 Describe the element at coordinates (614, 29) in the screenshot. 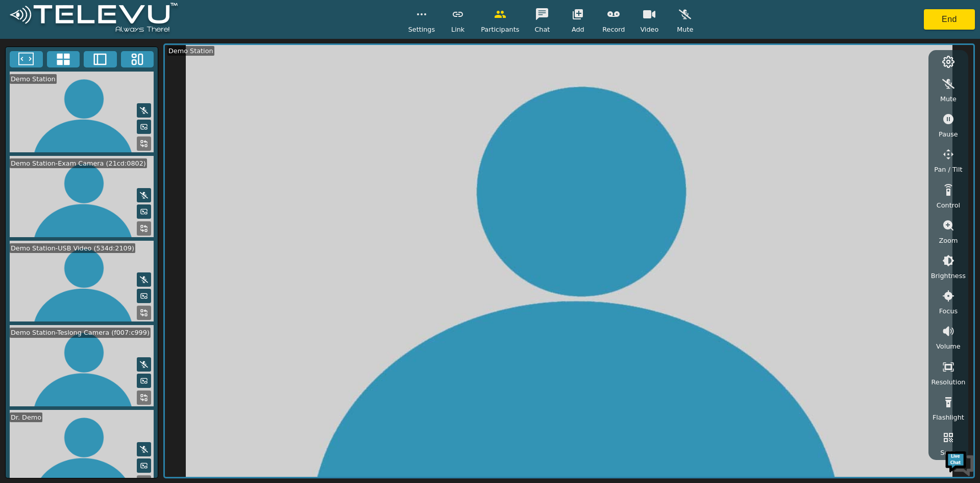

I see `span: Record` at that location.